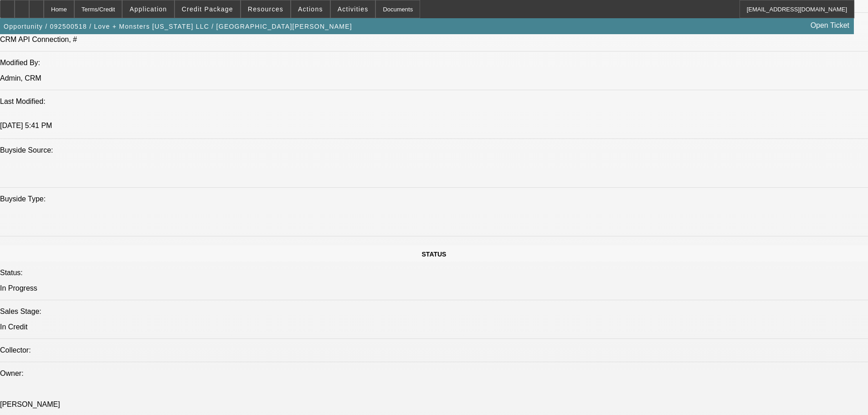 This screenshot has width=868, height=415. I want to click on span: Application, so click(148, 9).